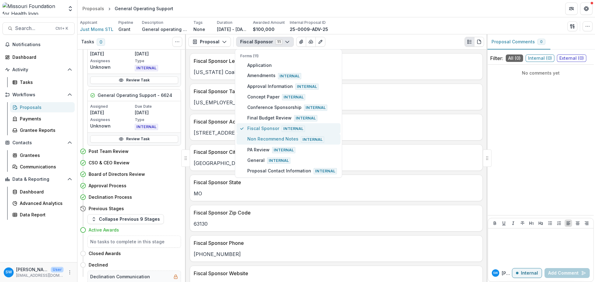 This screenshot has width=595, height=282. What do you see at coordinates (335, 122) in the screenshot?
I see `p: Fiscal Sponsor Address` at bounding box center [335, 122].